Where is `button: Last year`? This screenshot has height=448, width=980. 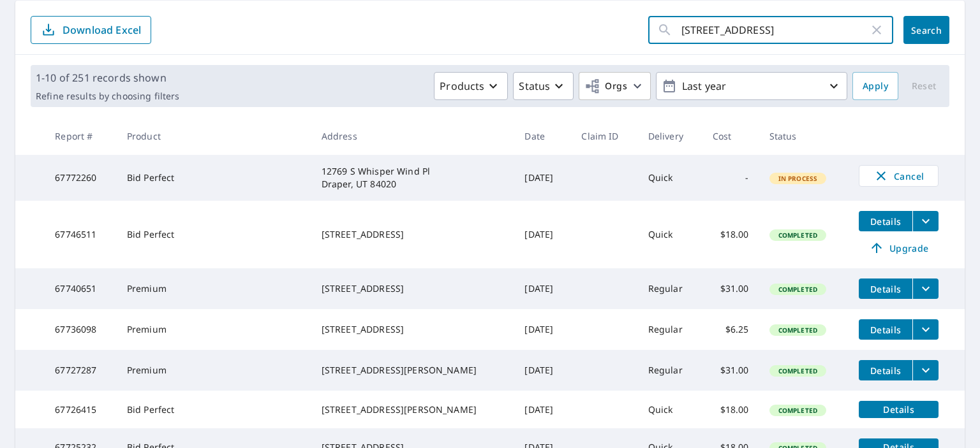 button: Last year is located at coordinates (752, 86).